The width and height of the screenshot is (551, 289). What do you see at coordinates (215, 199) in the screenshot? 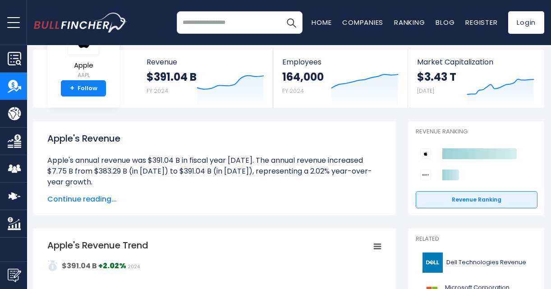
I see `span: Continue reading...` at bounding box center [215, 199].